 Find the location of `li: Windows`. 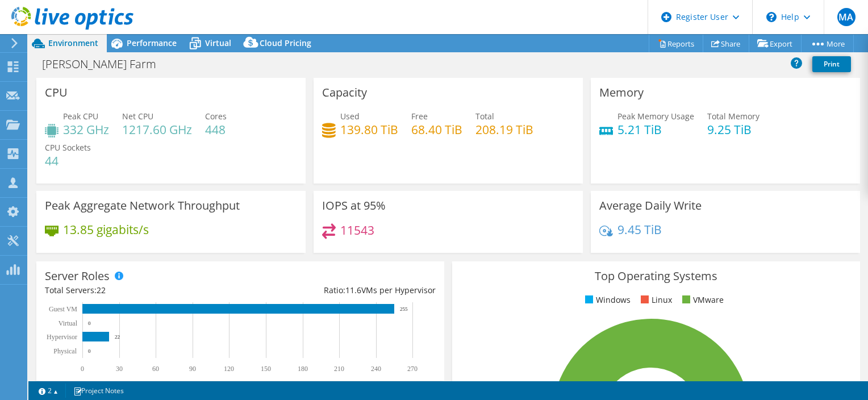

li: Windows is located at coordinates (606, 300).